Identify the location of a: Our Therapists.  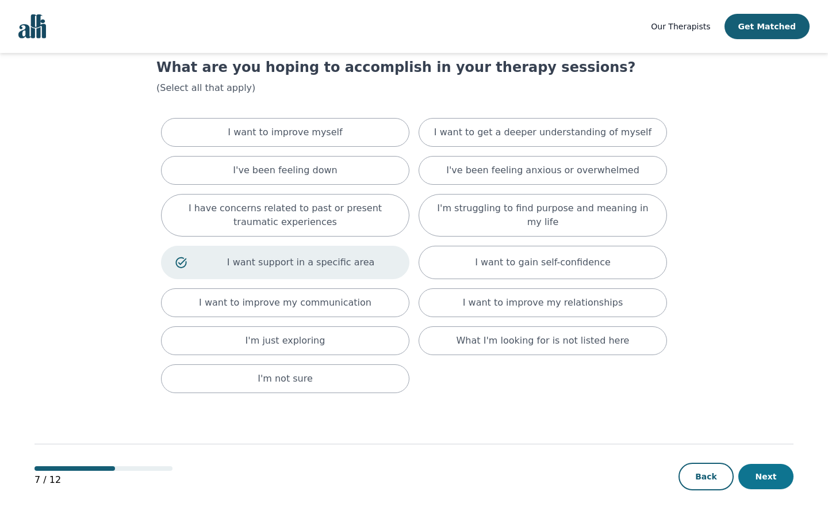
(681, 26).